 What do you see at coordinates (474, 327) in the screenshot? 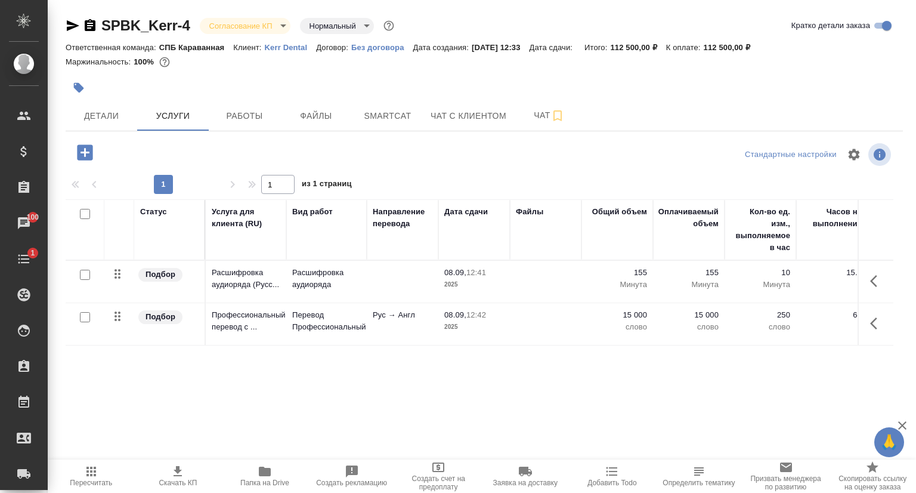
I see `p: 2025` at bounding box center [474, 327].